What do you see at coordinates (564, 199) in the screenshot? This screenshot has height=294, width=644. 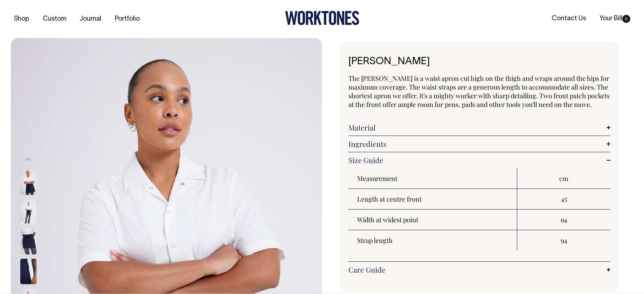 I see `td: 45` at bounding box center [564, 199].